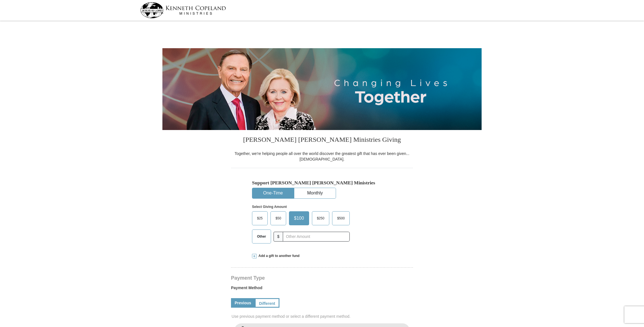 The width and height of the screenshot is (644, 327). I want to click on input: Other Amount, so click(316, 237).